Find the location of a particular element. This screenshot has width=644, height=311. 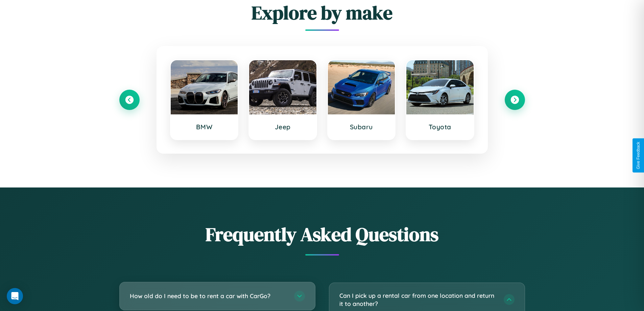

h2: Frequently Asked Questions is located at coordinates (322, 234).